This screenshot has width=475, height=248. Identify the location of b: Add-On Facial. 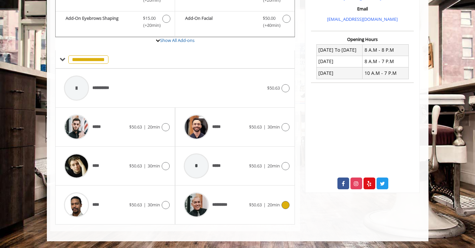
(221, 22).